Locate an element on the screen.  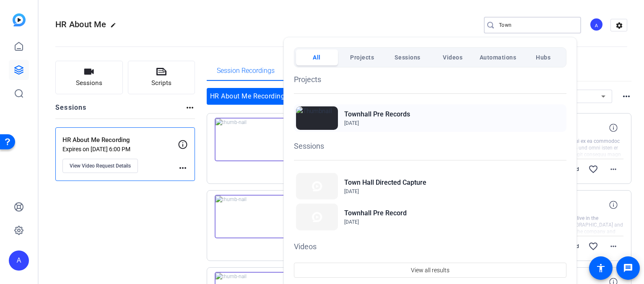
span: Sessions is located at coordinates (407, 58).